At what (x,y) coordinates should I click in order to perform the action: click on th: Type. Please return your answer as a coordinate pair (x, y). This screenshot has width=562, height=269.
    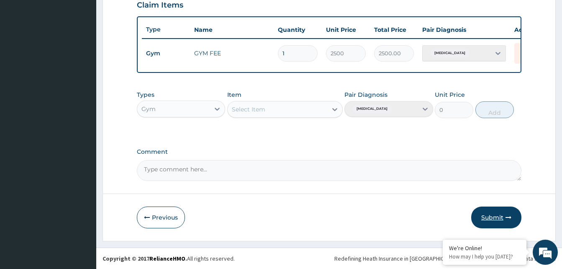
    Looking at the image, I should click on (166, 29).